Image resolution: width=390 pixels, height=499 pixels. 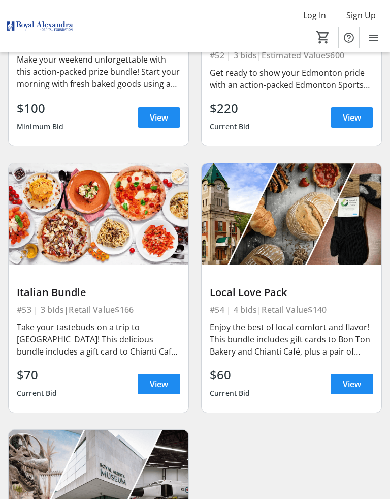 I want to click on div: $70, so click(x=37, y=375).